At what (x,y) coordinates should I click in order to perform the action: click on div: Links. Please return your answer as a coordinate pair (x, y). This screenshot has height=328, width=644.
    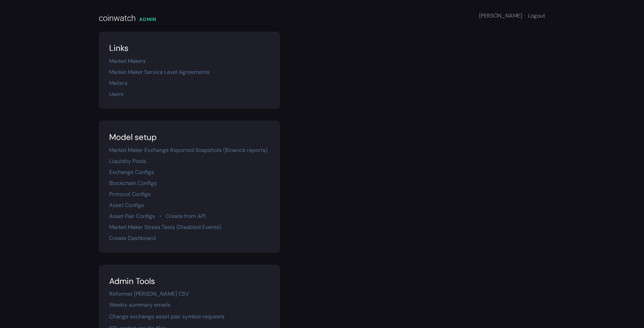
    Looking at the image, I should click on (189, 48).